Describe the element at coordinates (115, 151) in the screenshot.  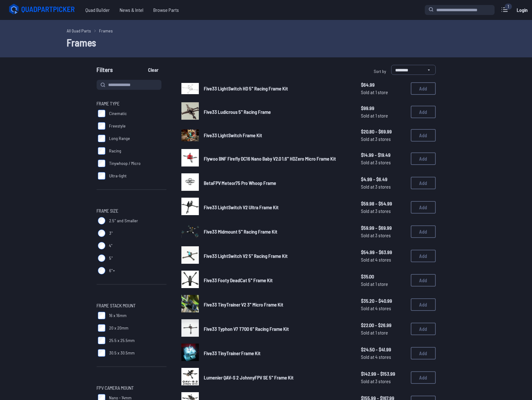
I see `span: Racing` at that location.